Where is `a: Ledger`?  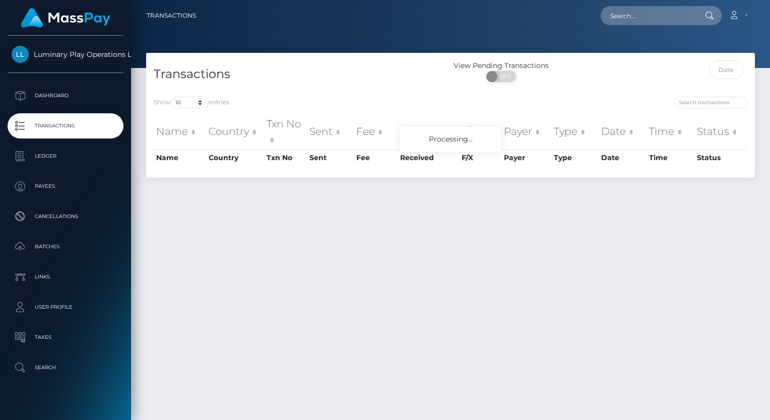 a: Ledger is located at coordinates (65, 156).